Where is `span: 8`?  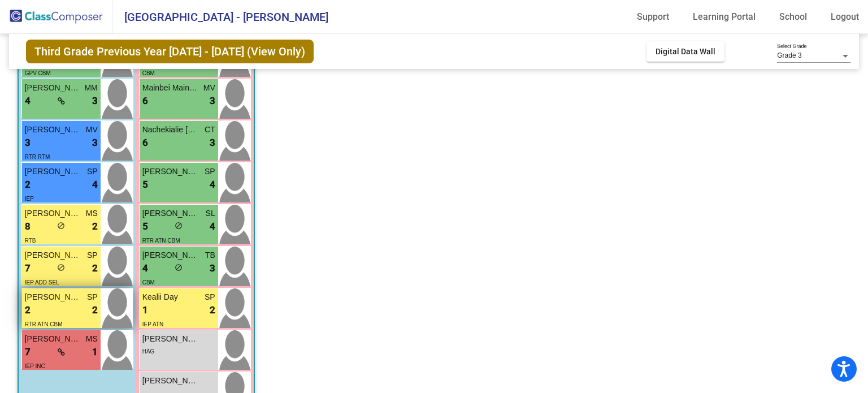 span: 8 is located at coordinates (27, 227).